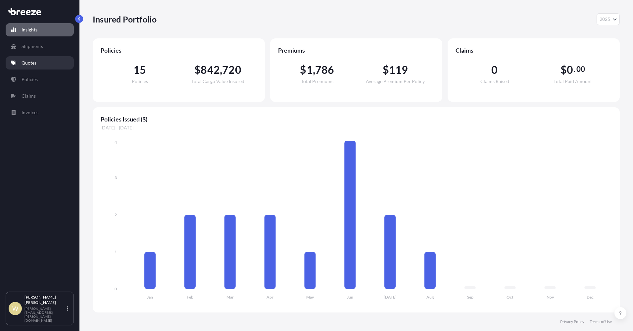  Describe the element at coordinates (605, 19) in the screenshot. I see `span: 2025` at that location.